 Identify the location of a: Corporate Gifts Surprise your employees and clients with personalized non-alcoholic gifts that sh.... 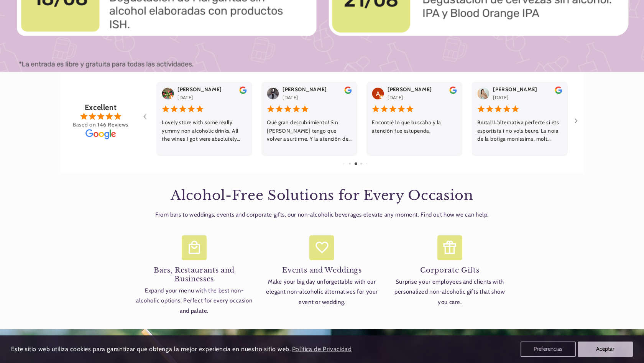
(450, 278).